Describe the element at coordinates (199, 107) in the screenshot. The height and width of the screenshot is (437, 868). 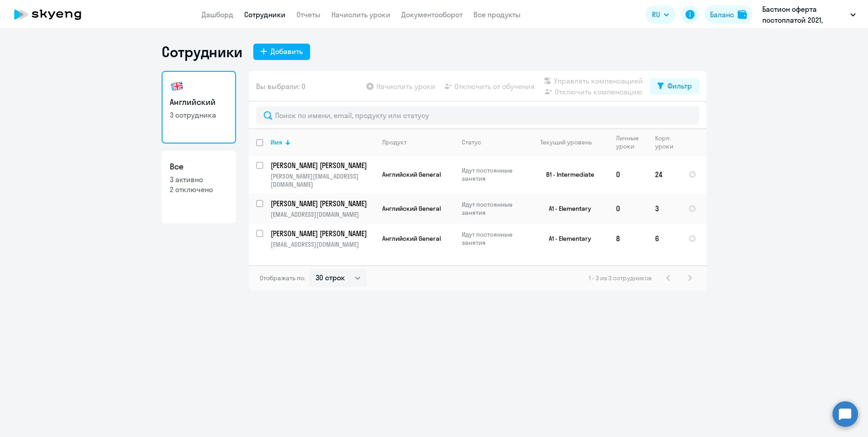
I see `a: Английский3 сотрудника` at that location.